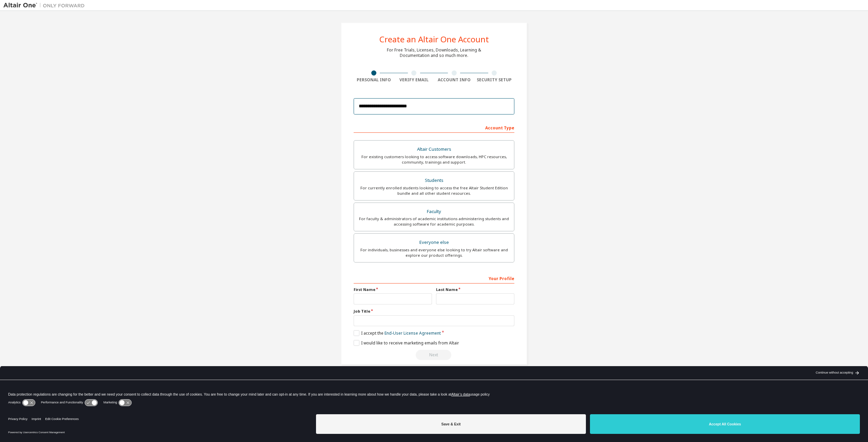  I want to click on div: For faculty & administrators of academic institutions administering students and accessing softwa..., so click(434, 222).